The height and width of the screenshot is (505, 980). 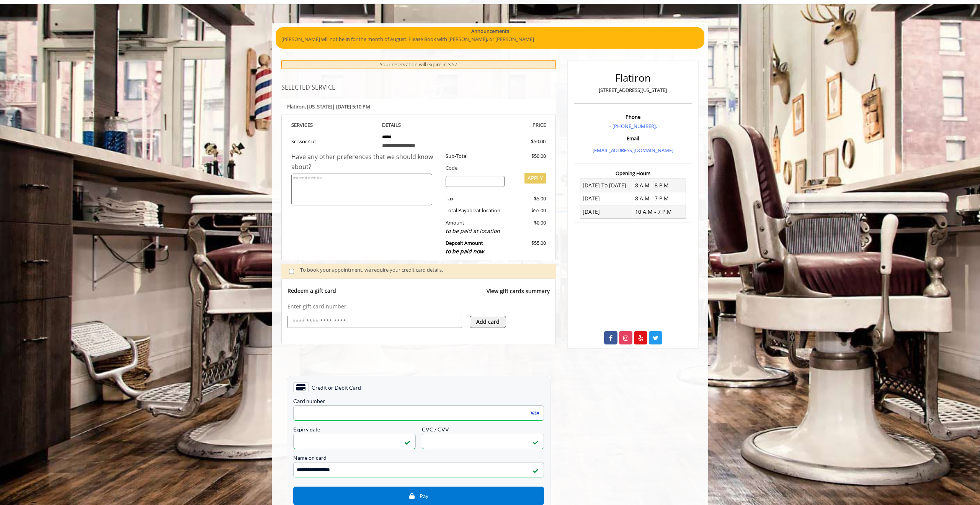 I want to click on th: SERVICE, so click(x=334, y=125).